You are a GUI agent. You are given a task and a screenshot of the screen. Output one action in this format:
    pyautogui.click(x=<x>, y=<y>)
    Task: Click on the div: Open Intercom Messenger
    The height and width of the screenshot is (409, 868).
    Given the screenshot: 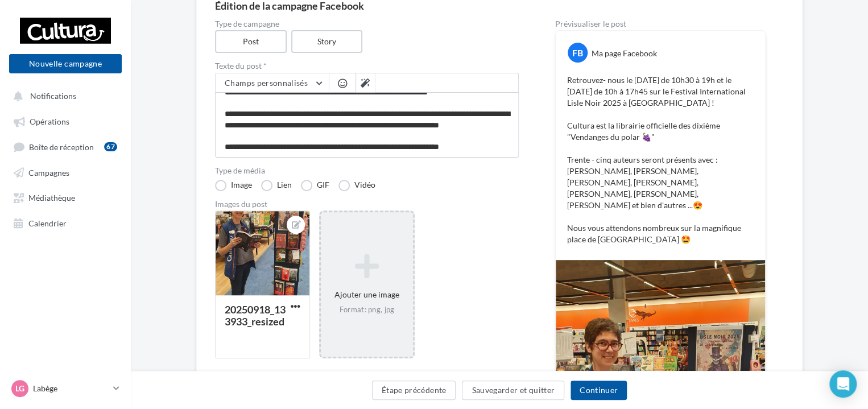 What is the action you would take?
    pyautogui.click(x=843, y=384)
    